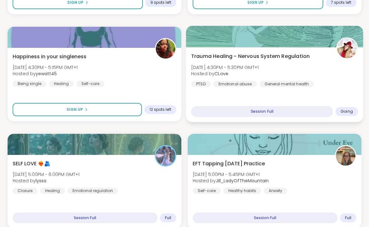 This screenshot has height=227, width=369. Describe the element at coordinates (29, 84) in the screenshot. I see `div: Being single` at that location.